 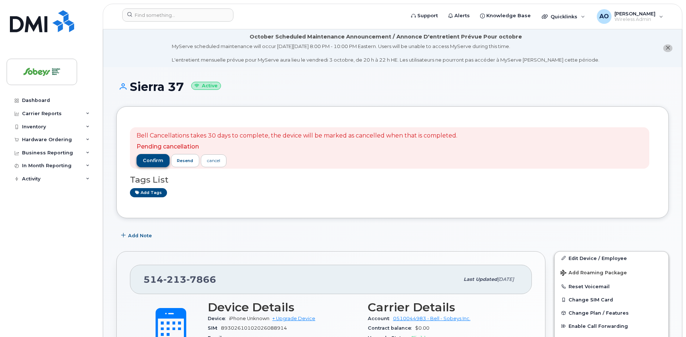 I want to click on button: Add Note, so click(x=137, y=236).